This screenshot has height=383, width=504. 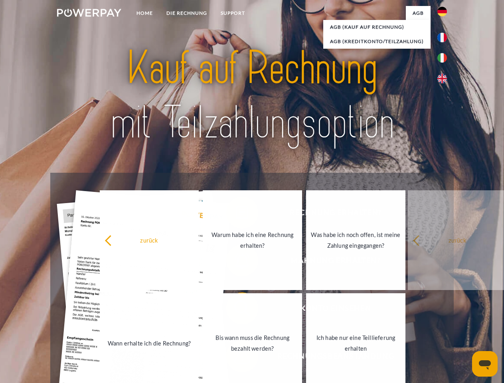 What do you see at coordinates (442, 37) in the screenshot?
I see `img: fr` at bounding box center [442, 37].